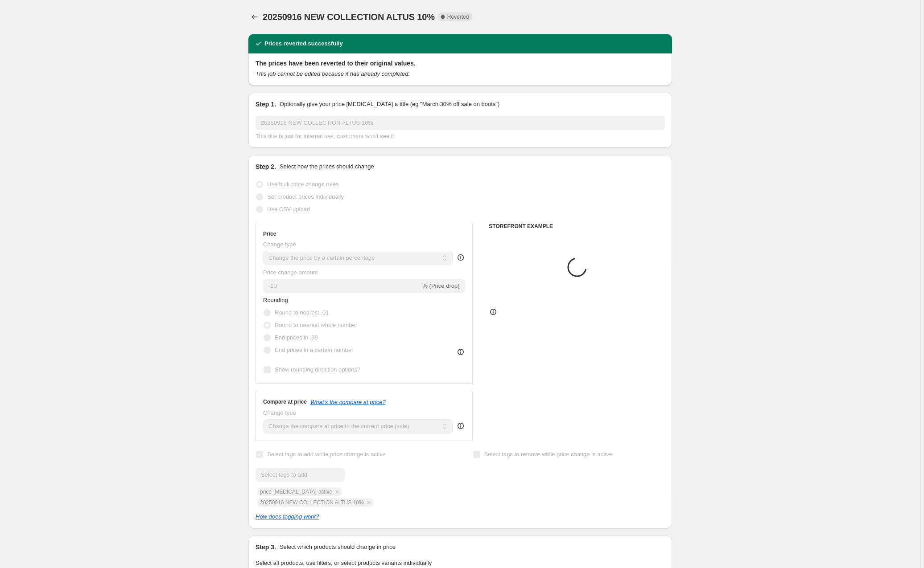  I want to click on span: Round to nearest .01, so click(302, 312).